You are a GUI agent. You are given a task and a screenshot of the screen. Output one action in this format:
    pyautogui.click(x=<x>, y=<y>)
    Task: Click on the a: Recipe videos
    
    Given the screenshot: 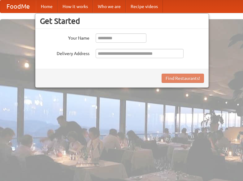 What is the action you would take?
    pyautogui.click(x=144, y=7)
    